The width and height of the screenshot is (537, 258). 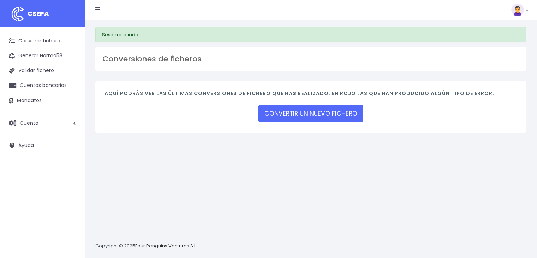 What do you see at coordinates (310, 95) in the screenshot?
I see `h4: Aquí podrás ver las últimas conversiones de fichero que has realizado. En rojo las que han produc...` at bounding box center [310, 95].